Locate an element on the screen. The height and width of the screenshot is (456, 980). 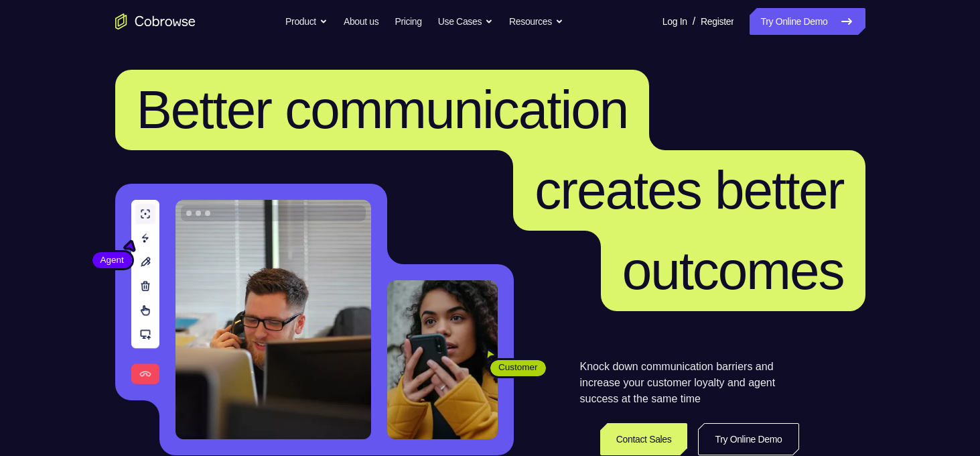
span: creates better is located at coordinates (689, 190).